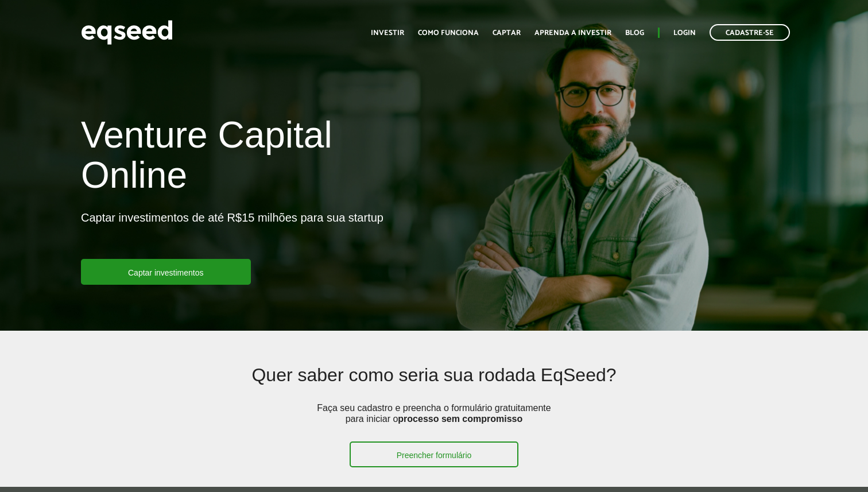 The height and width of the screenshot is (492, 868). Describe the element at coordinates (634, 33) in the screenshot. I see `a: Blog` at that location.